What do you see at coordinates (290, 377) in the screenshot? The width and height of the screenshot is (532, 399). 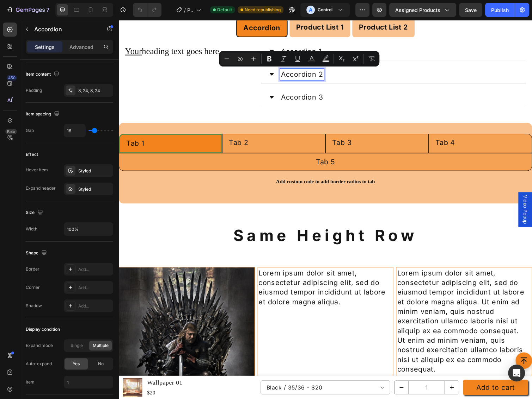 I see `button: decrement` at bounding box center [290, 377].